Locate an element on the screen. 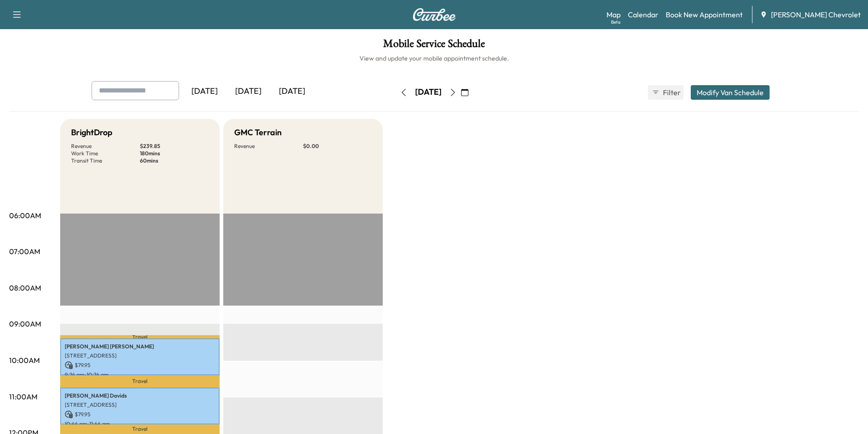 Image resolution: width=868 pixels, height=434 pixels. h6: View and update your mobile appointment schedule. is located at coordinates (434, 58).